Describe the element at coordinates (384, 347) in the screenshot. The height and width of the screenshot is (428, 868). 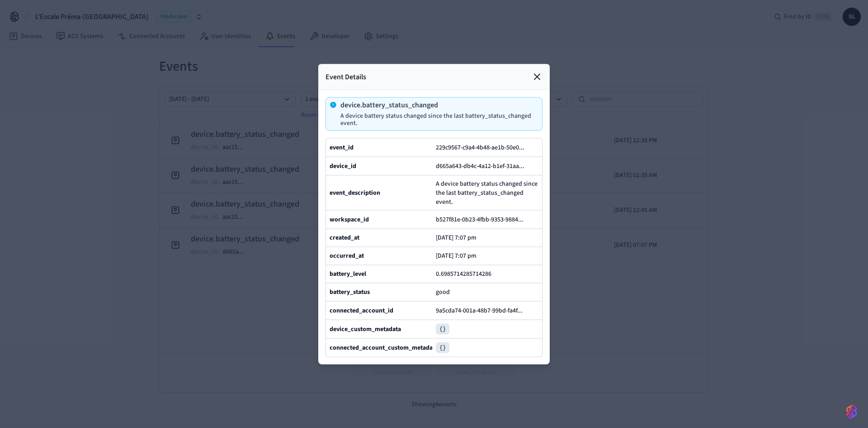
I see `b: connected_account_custom_metadata` at that location.